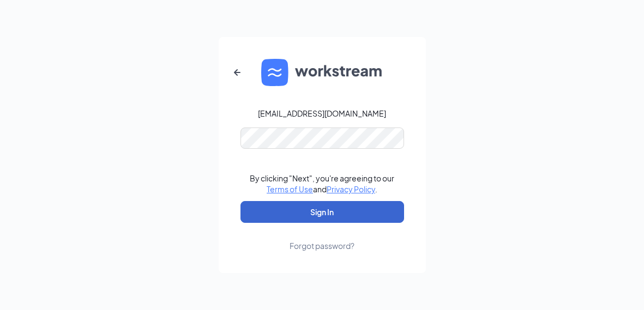 The image size is (644, 310). What do you see at coordinates (237, 72) in the screenshot?
I see `svg: ArrowLeftNew` at bounding box center [237, 72].